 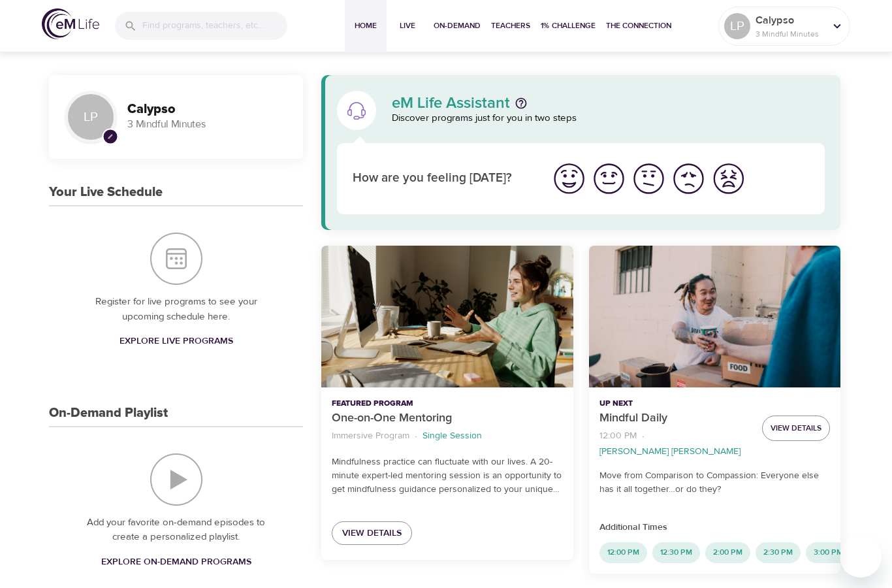 I want to click on span: Home, so click(x=366, y=26).